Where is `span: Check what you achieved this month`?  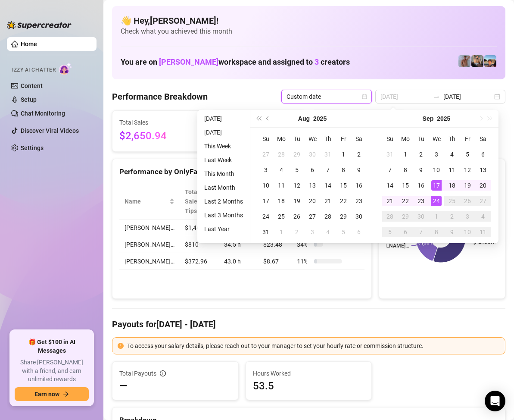
span: Check what you achieved this month is located at coordinates (308, 31).